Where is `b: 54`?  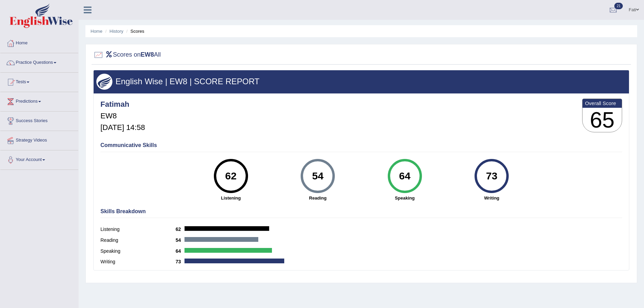
b: 54 is located at coordinates (180, 240).